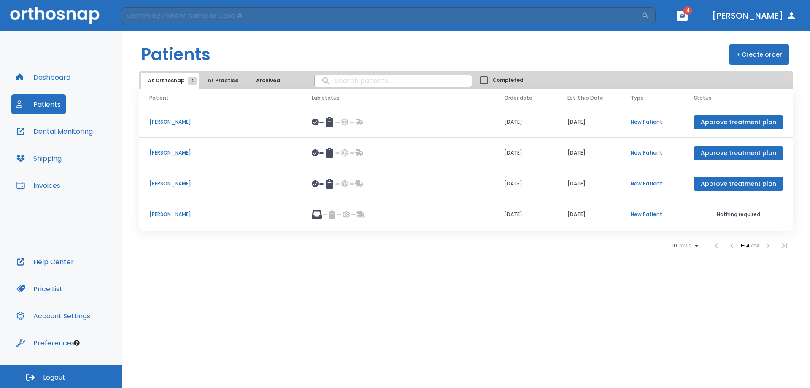 This screenshot has width=810, height=388. What do you see at coordinates (55, 15) in the screenshot?
I see `img: Orthosnap` at bounding box center [55, 15].